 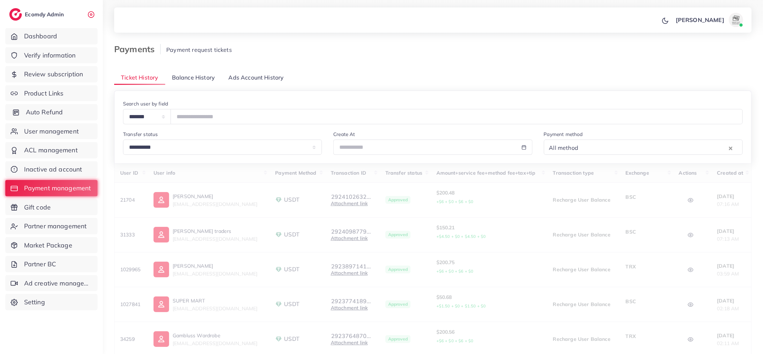 I want to click on a: Setting, so click(x=51, y=302).